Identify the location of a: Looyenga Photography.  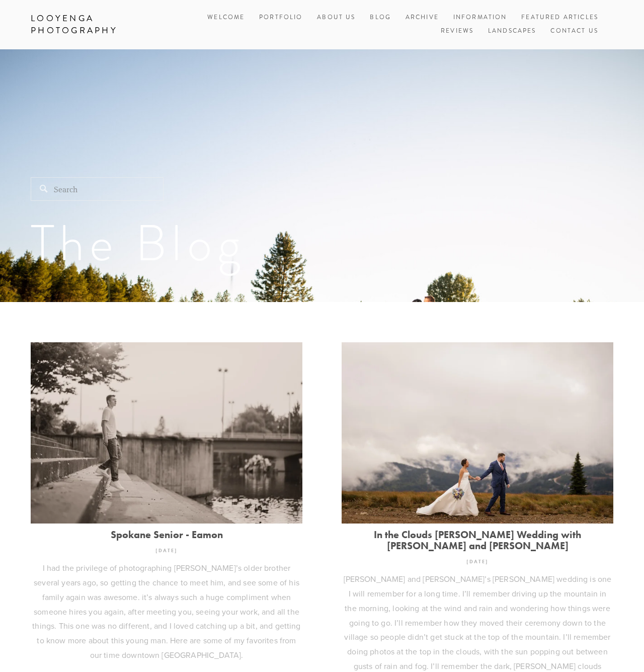
(89, 25).